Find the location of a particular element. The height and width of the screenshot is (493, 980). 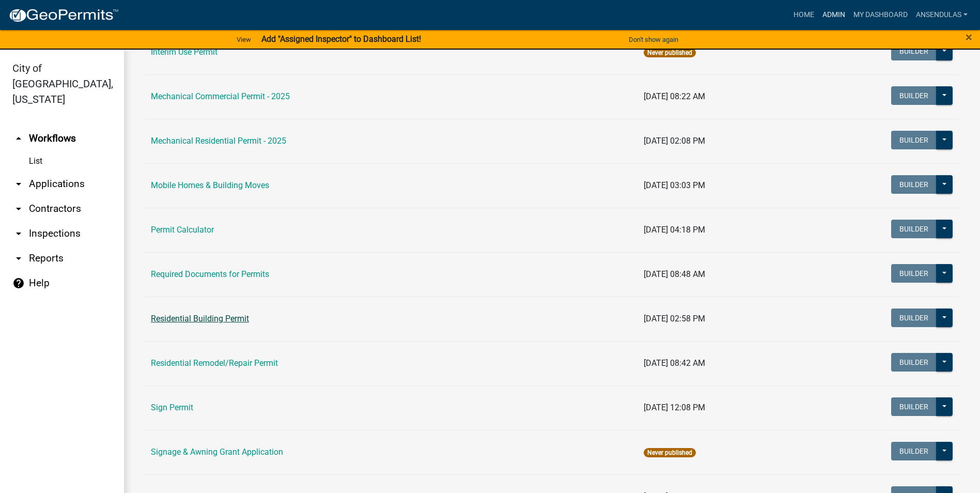

button: Don't show again is located at coordinates (654, 40).